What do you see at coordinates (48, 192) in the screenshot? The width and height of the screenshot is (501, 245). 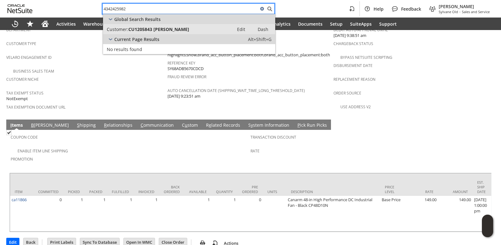 I see `div: Committed` at bounding box center [48, 192].